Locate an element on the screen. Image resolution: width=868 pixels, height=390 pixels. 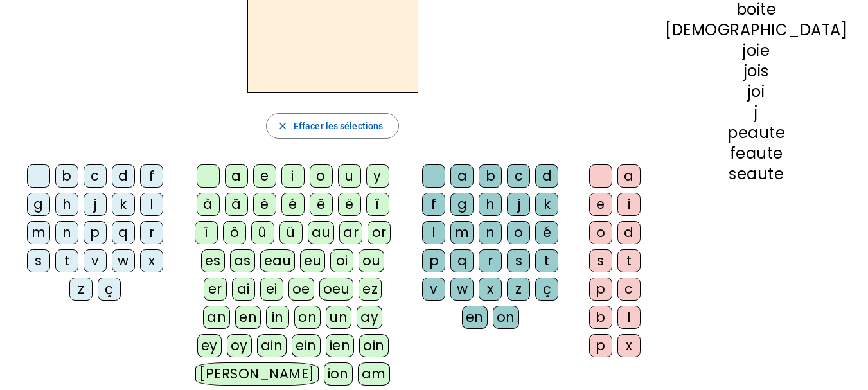
div: un is located at coordinates (338, 318).